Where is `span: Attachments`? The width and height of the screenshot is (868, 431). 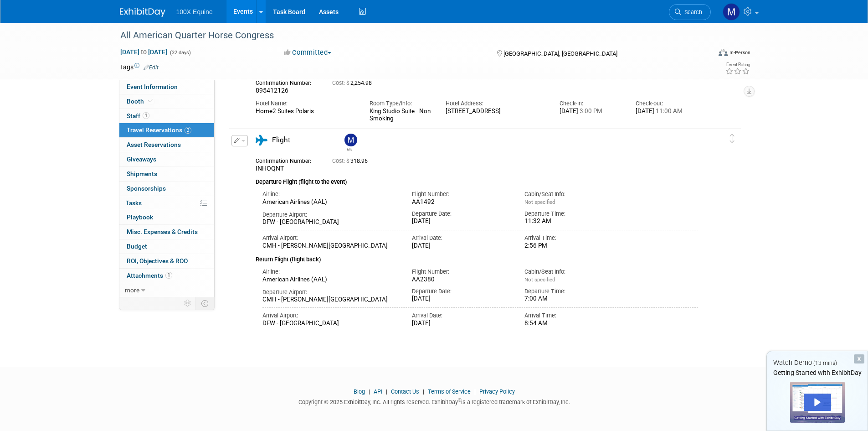 span: Attachments is located at coordinates (149, 275).